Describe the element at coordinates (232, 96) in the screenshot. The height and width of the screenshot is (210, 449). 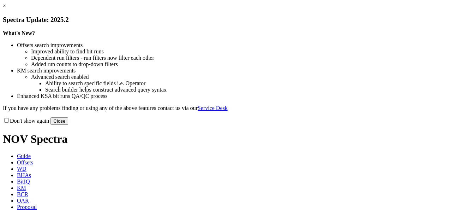
I see `li: Enhanced KSA bit runs QA/QC process` at that location.